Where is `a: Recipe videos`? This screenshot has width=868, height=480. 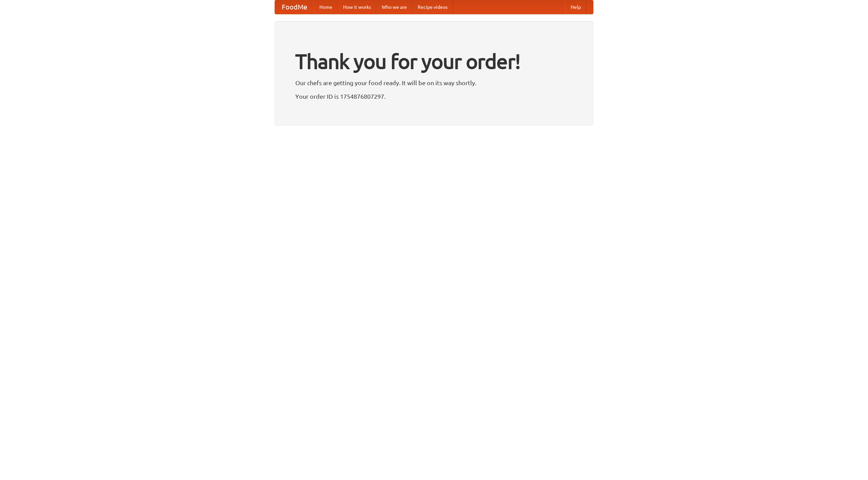 a: Recipe videos is located at coordinates (433, 7).